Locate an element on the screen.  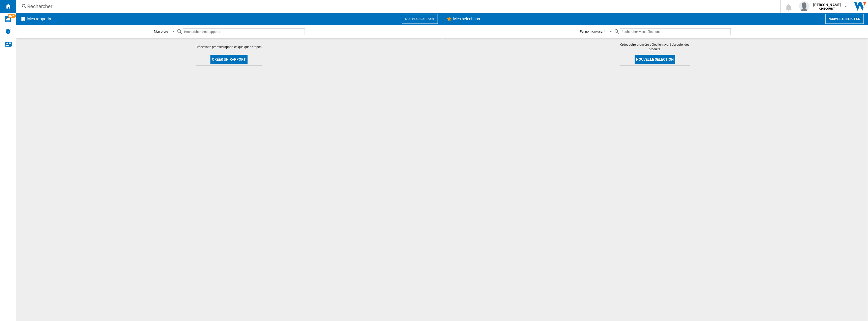
span: NEW is located at coordinates (12, 16).